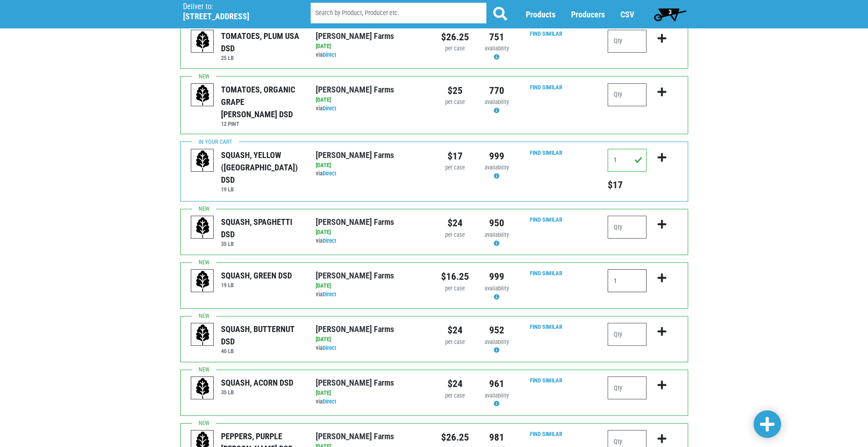 Image resolution: width=868 pixels, height=447 pixels. What do you see at coordinates (235, 7) in the screenshot?
I see `p: Deliver to:` at bounding box center [235, 7].